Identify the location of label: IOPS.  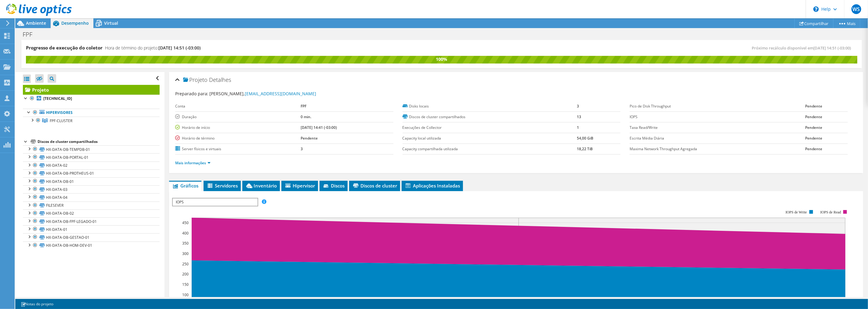
(717, 117).